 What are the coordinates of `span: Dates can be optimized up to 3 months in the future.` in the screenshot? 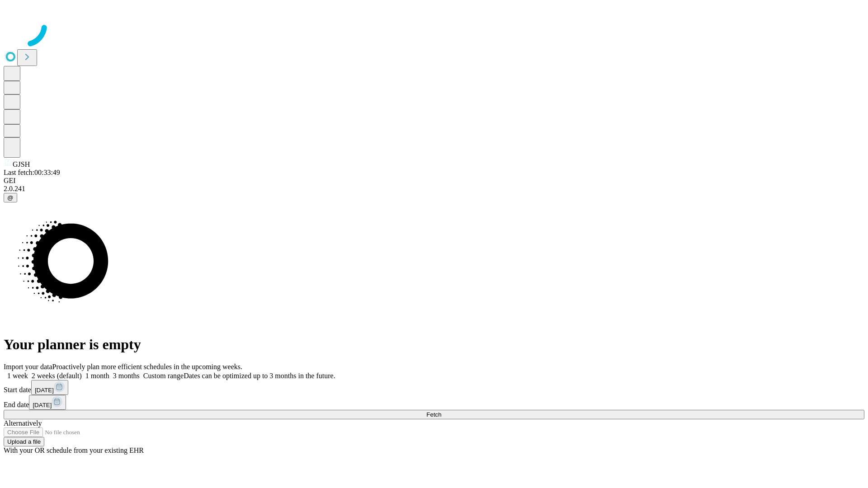 It's located at (259, 376).